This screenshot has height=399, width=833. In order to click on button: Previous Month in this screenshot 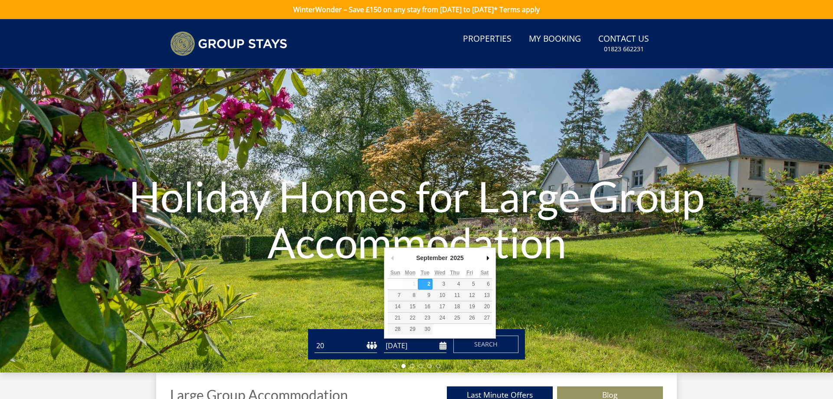, I will do `click(392, 258)`.